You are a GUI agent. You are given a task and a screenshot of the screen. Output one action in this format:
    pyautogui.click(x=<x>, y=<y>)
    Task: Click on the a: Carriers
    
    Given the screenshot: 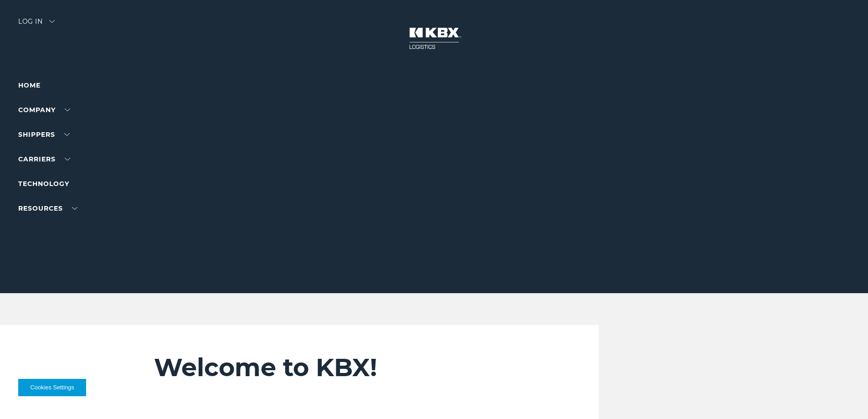 What is the action you would take?
    pyautogui.click(x=44, y=159)
    